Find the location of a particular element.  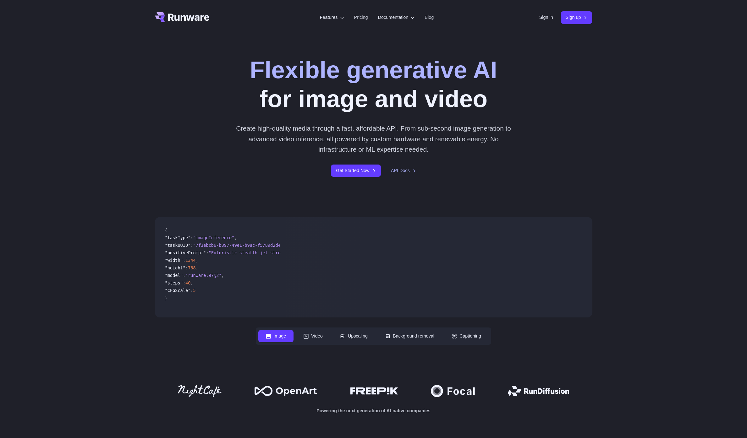

a: Sign up is located at coordinates (576, 17).